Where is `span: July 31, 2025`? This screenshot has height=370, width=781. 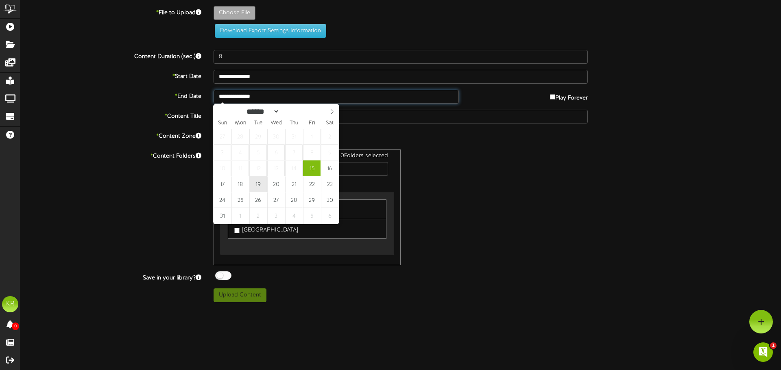 span: July 31, 2025 is located at coordinates (294, 137).